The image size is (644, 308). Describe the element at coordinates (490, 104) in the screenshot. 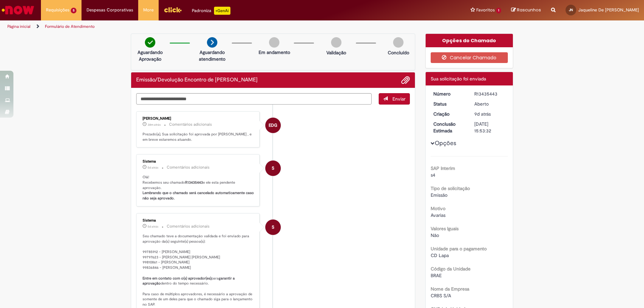

I see `div: Aberto` at that location.